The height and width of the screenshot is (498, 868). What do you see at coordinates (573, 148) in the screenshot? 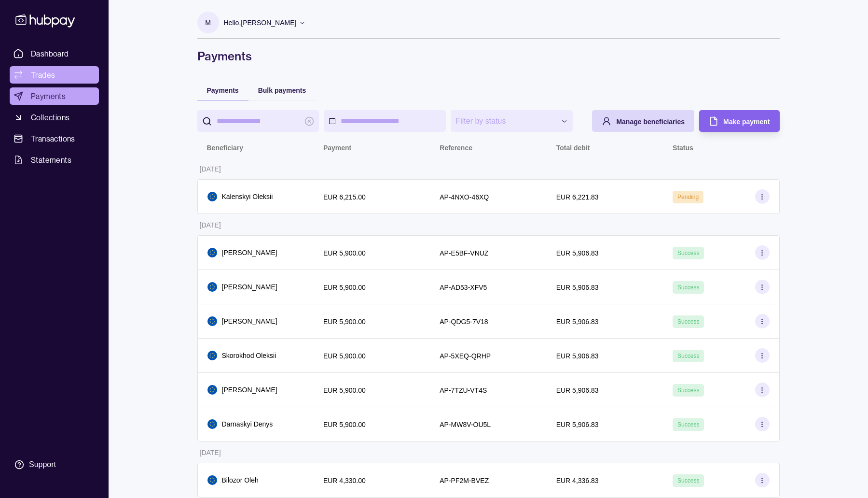
I see `p: Total debit` at bounding box center [573, 148].